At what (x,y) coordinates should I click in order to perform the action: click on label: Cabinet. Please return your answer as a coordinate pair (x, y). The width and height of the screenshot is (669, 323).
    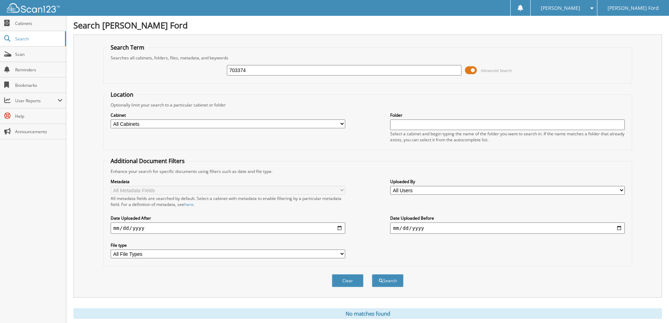
    Looking at the image, I should click on (228, 115).